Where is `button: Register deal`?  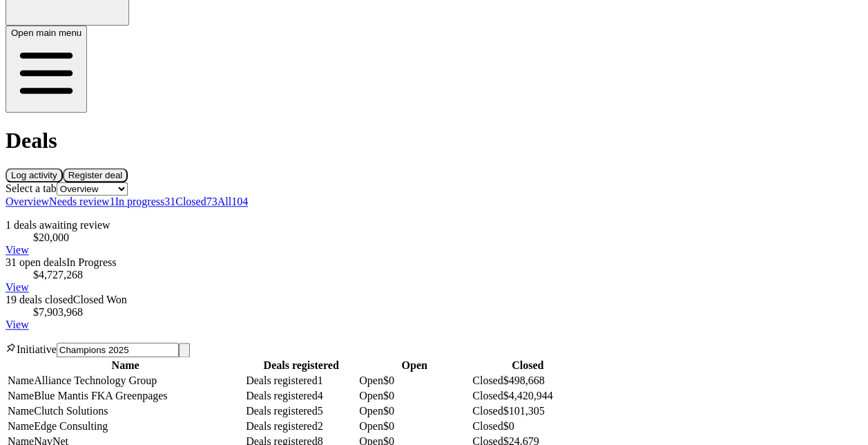 button: Register deal is located at coordinates (95, 175).